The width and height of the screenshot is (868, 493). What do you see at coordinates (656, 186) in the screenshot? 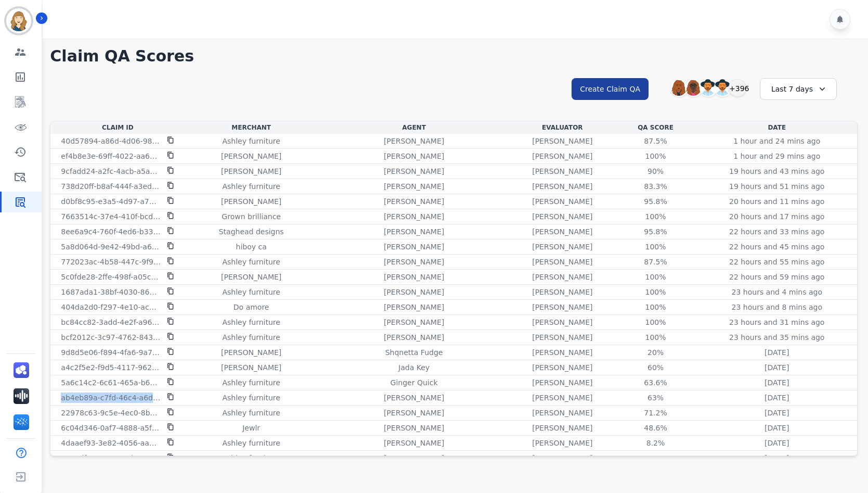
I see `div: 83.3%` at bounding box center [656, 186].